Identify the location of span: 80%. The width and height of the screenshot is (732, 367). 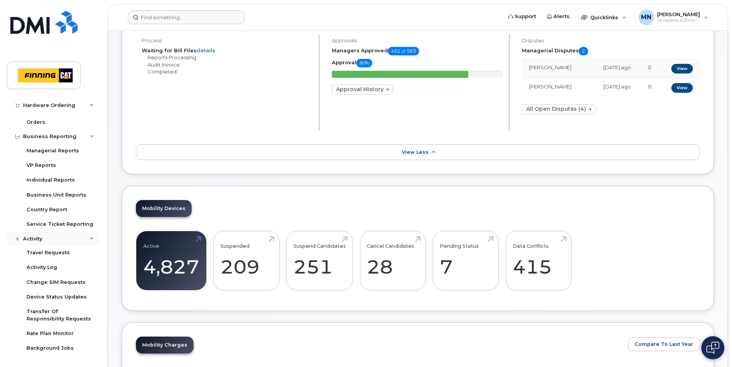
(364, 63).